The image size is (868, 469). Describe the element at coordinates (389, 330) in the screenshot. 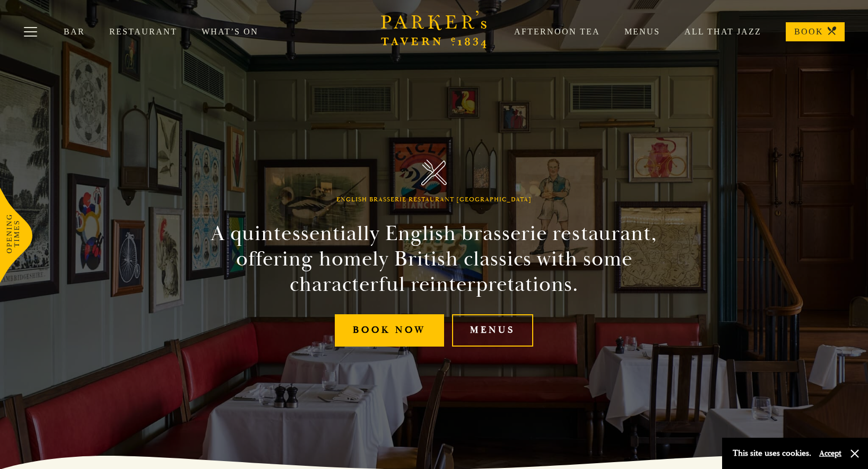

I see `a: Book Now` at that location.